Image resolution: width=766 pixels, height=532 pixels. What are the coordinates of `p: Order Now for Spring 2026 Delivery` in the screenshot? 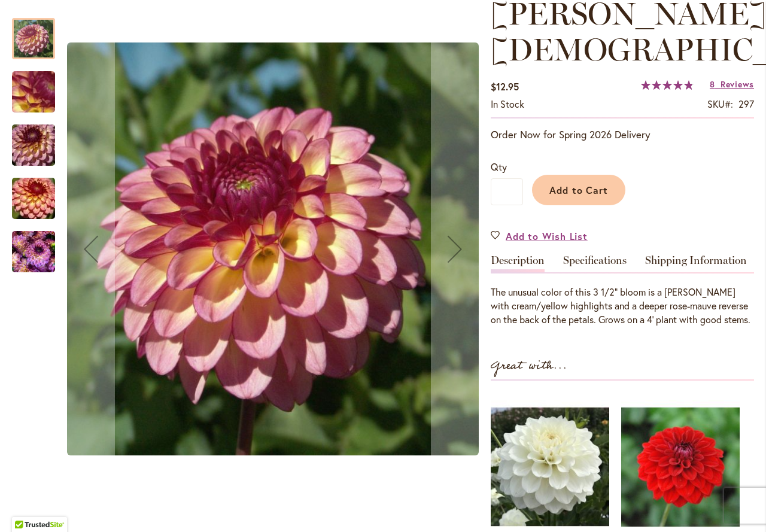 It's located at (623, 134).